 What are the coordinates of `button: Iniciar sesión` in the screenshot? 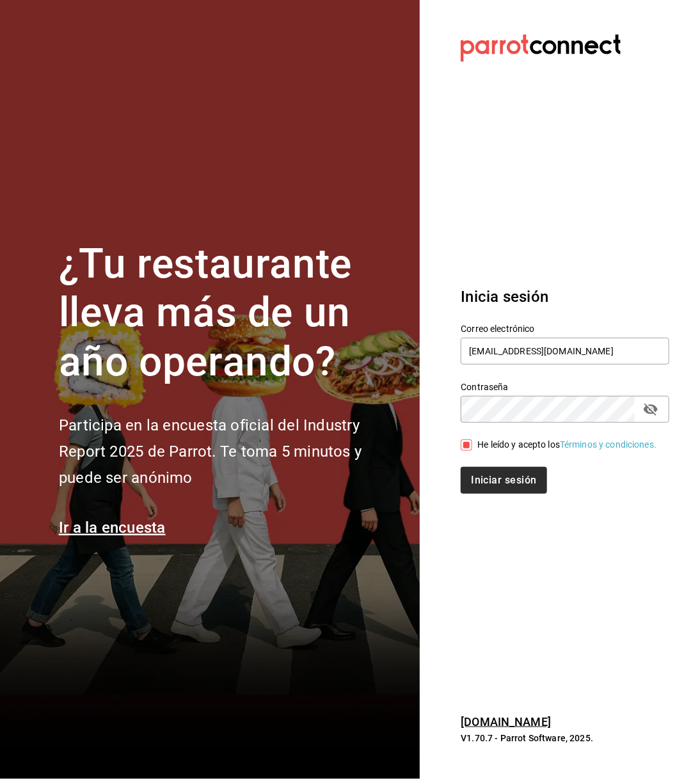 It's located at (504, 480).